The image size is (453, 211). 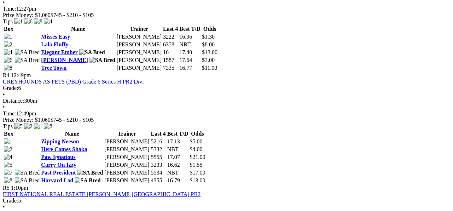 What do you see at coordinates (208, 36) in the screenshot?
I see `span: $1.30` at bounding box center [208, 36].